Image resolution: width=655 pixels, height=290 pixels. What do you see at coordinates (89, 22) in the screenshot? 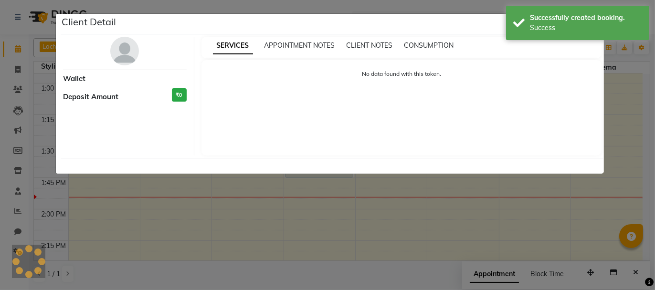
I see `h5: Client Detail` at bounding box center [89, 22].